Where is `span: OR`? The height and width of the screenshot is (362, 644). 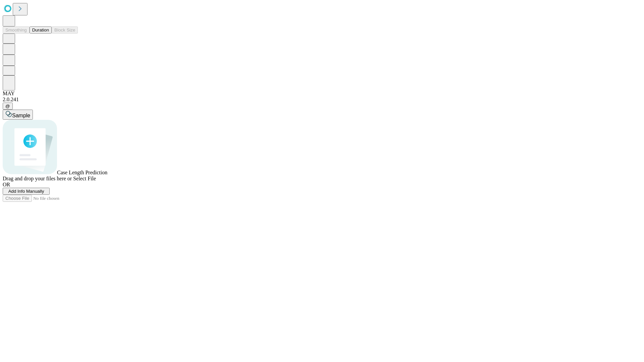 span: OR is located at coordinates (6, 185).